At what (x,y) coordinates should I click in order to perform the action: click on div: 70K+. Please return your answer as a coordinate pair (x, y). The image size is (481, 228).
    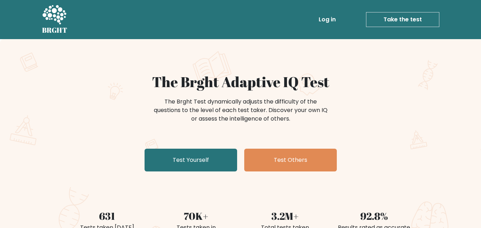
    Looking at the image, I should click on (196, 216).